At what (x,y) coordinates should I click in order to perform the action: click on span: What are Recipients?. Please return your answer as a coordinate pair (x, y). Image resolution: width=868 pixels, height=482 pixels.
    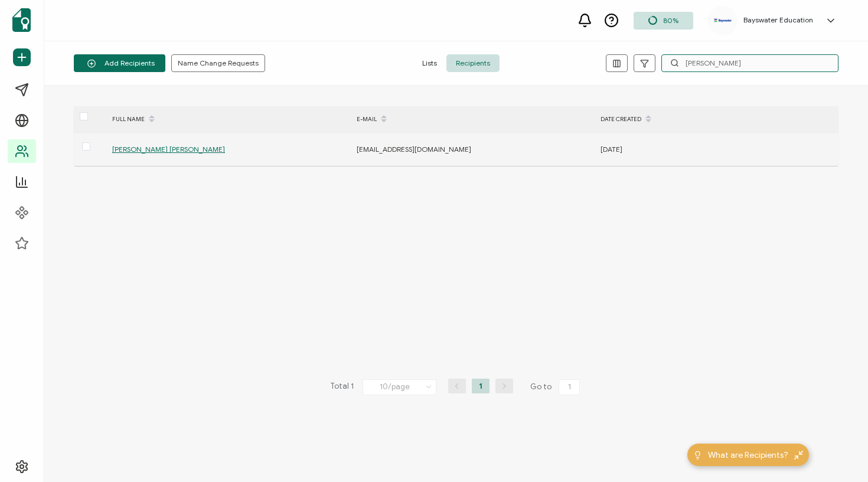
    Looking at the image, I should click on (748, 455).